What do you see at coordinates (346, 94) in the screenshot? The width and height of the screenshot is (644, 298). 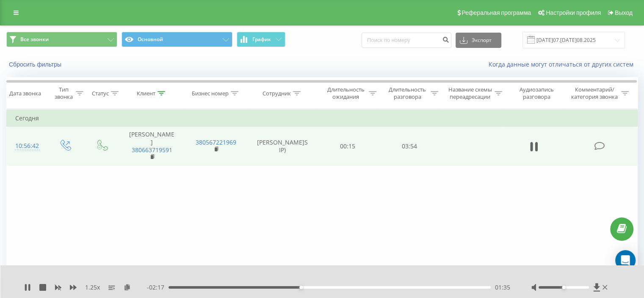 I see `div: Длительность ожидания` at bounding box center [346, 94].